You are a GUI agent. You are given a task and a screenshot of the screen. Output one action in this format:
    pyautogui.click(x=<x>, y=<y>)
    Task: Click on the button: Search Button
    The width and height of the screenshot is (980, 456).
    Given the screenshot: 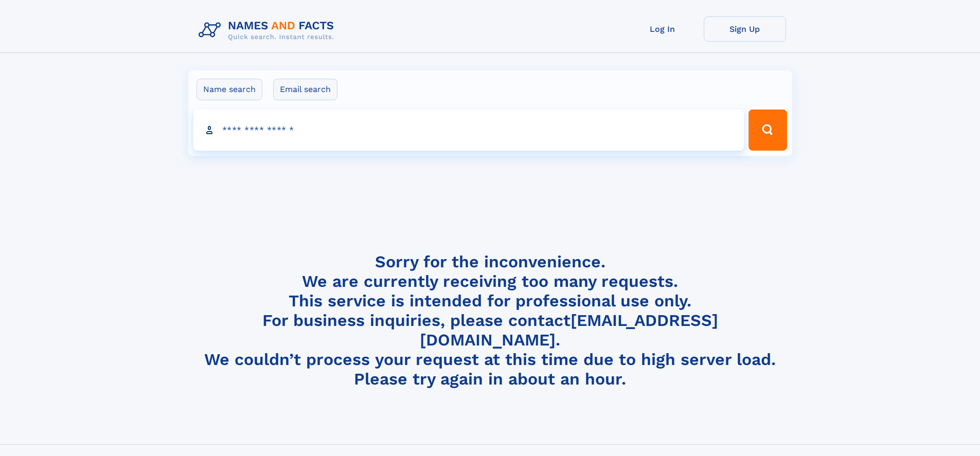 What is the action you would take?
    pyautogui.click(x=767, y=130)
    